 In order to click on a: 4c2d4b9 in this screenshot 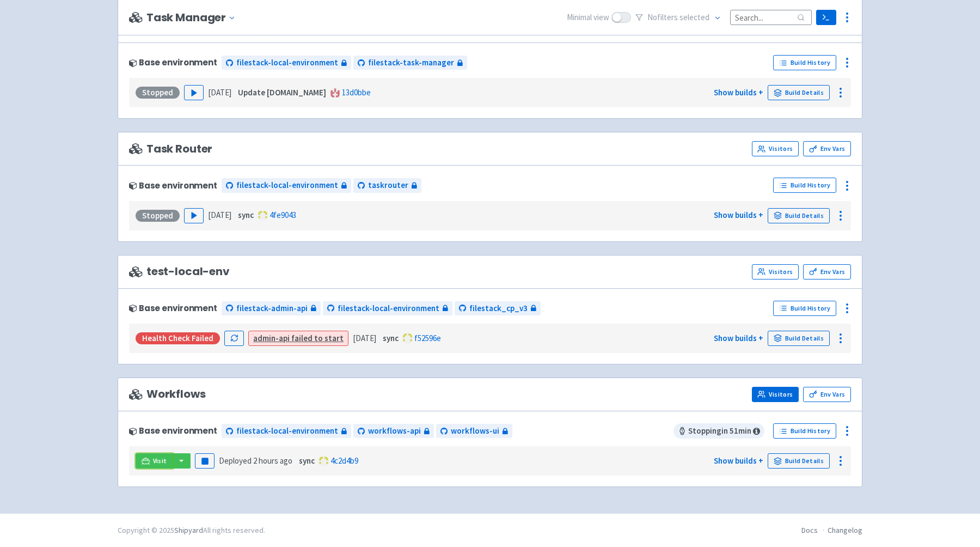, I will do `click(344, 460)`.